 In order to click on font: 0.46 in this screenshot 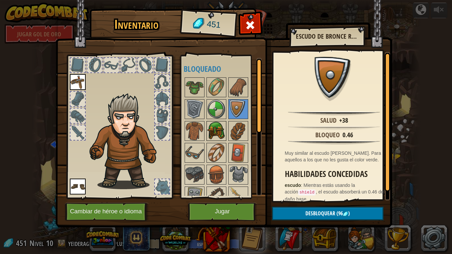, I will do `click(347, 135)`.